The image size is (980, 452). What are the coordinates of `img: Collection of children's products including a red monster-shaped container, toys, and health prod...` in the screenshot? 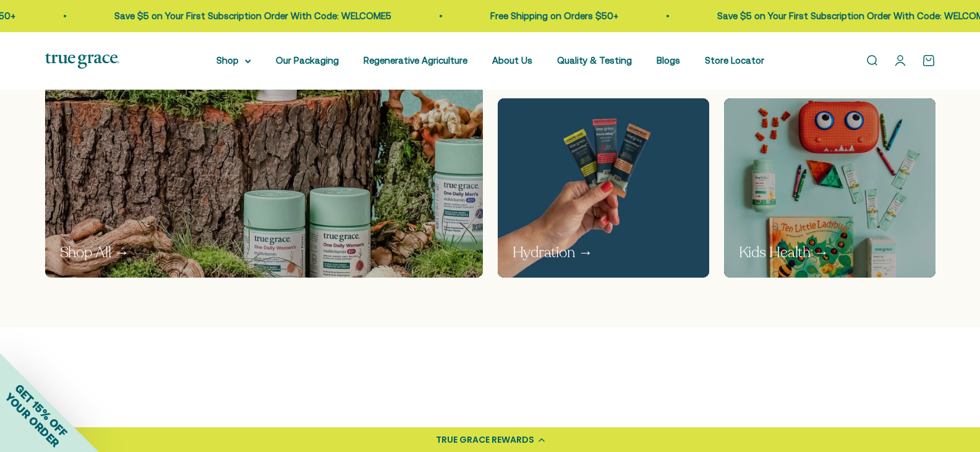 It's located at (830, 188).